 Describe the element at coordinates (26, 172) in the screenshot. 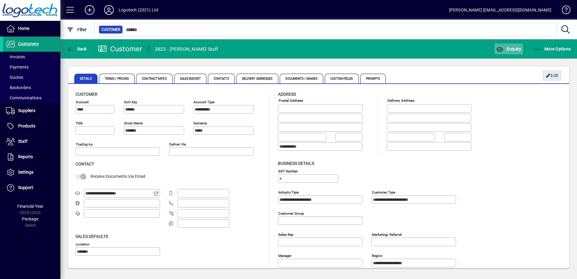

I see `span: Settings` at that location.